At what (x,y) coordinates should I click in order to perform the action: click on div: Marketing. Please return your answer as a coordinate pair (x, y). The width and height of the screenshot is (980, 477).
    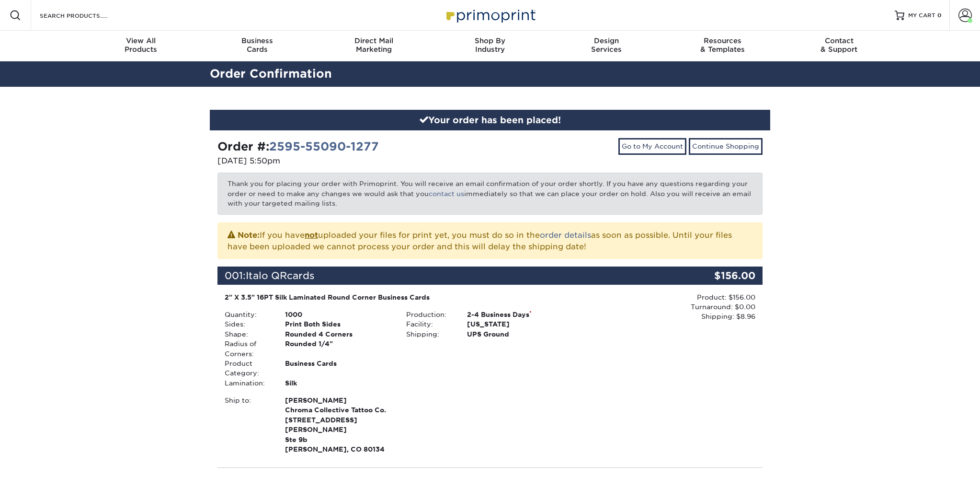
    Looking at the image, I should click on (373, 45).